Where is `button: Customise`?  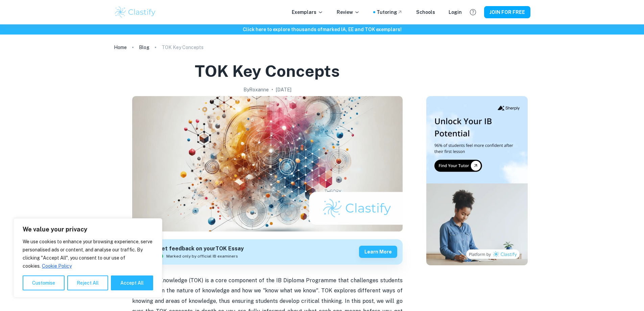 button: Customise is located at coordinates (43, 283).